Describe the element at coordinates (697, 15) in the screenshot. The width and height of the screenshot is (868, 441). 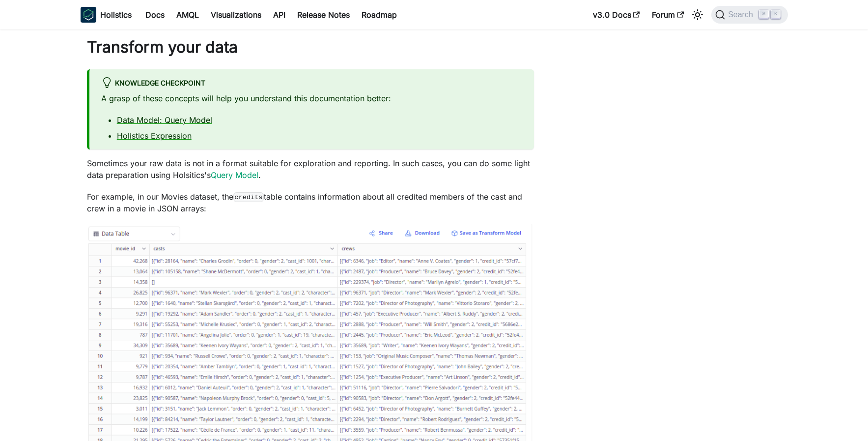
I see `button: Switch between dark and light mode (currently light mode)` at that location.